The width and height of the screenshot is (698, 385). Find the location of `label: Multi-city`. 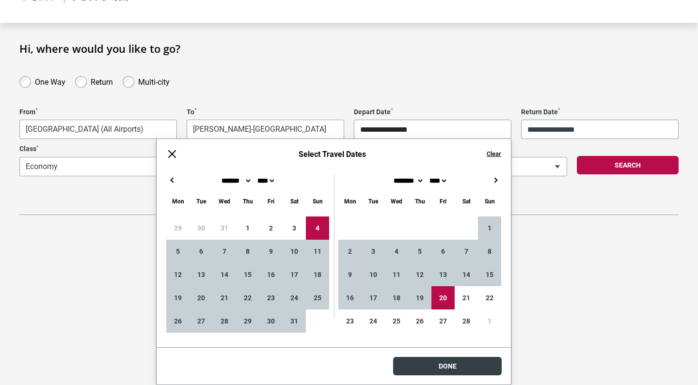

label: Multi-city is located at coordinates (154, 81).